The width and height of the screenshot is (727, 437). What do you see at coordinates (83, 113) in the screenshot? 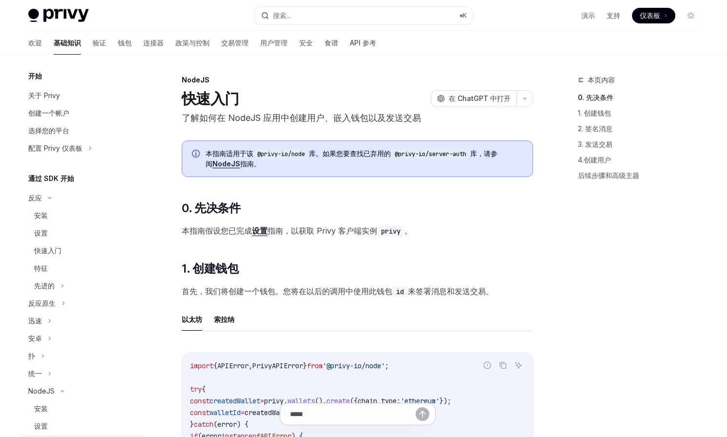
I see `a: 创建一个帐户` at bounding box center [83, 113].